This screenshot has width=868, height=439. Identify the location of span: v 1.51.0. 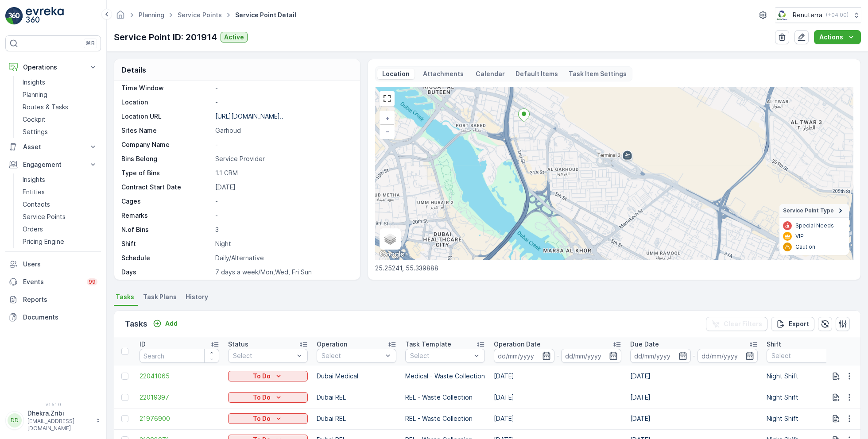
(53, 405).